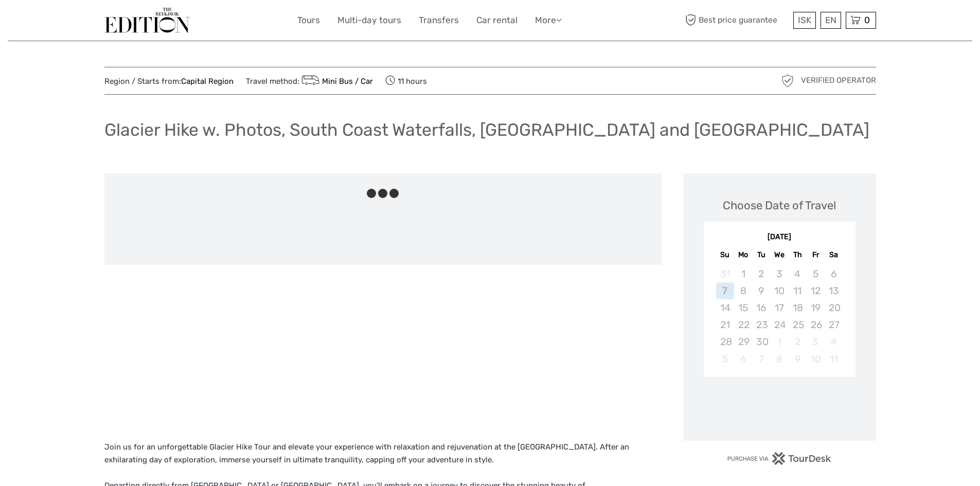 This screenshot has width=980, height=486. I want to click on div: Not available Tuesday, September 30th, 2025, so click(761, 341).